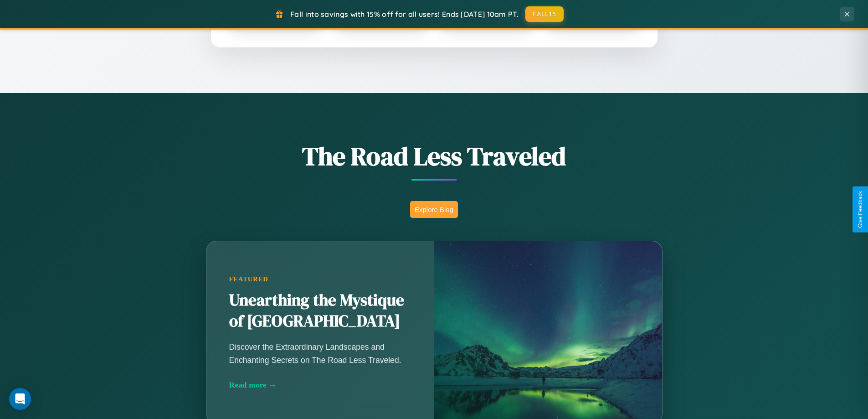  I want to click on div: Open Intercom Messenger, so click(20, 399).